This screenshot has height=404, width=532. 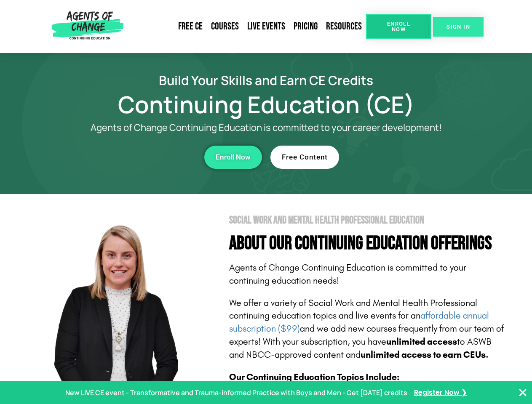 I want to click on a: Live Events, so click(x=266, y=26).